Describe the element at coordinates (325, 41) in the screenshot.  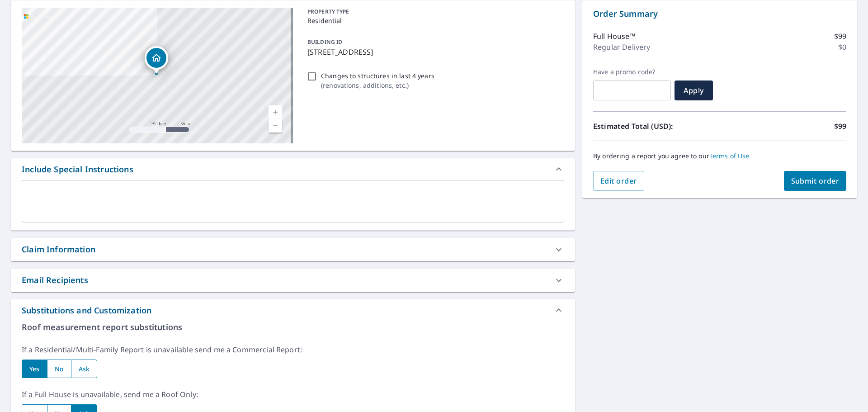
I see `p: BUILDING ID` at that location.